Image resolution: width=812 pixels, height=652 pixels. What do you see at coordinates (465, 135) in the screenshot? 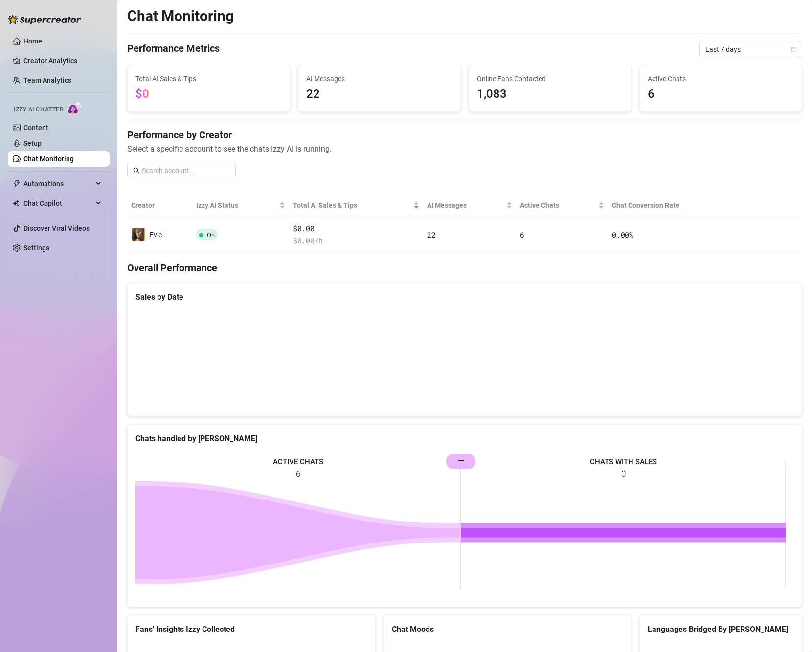
I see `h4: Performance by Creator` at bounding box center [465, 135].